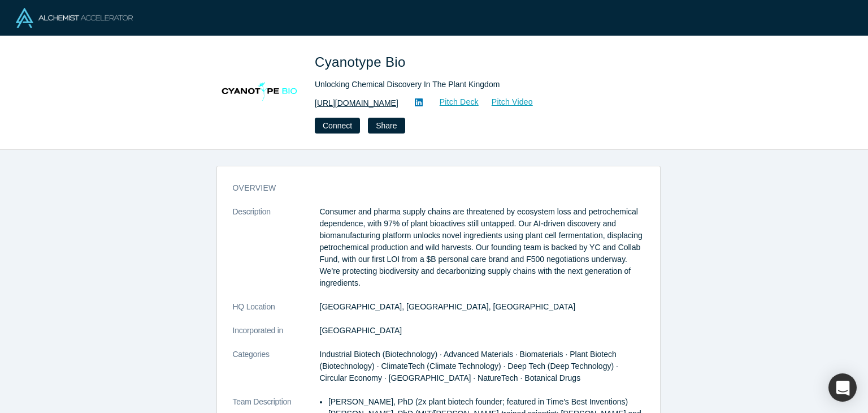 The height and width of the screenshot is (413, 868). Describe the element at coordinates (276, 372) in the screenshot. I see `dt: Categories` at that location.